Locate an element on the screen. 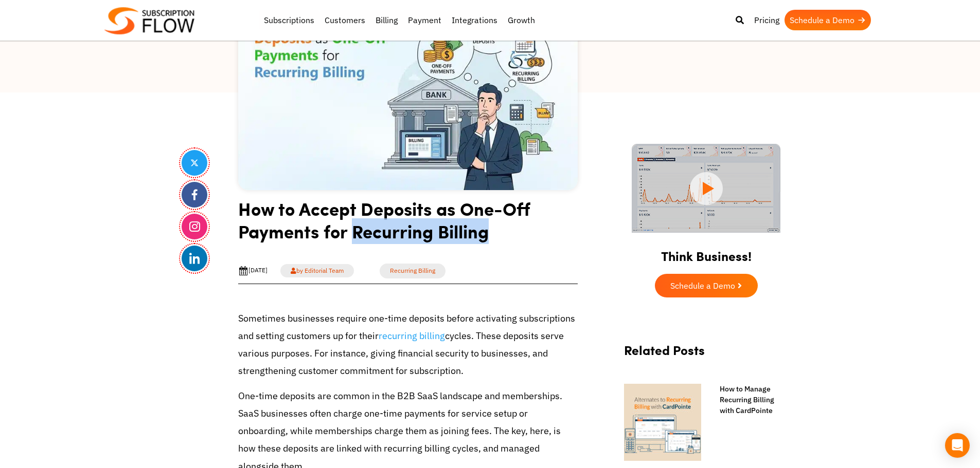 The height and width of the screenshot is (468, 980). a: recurring billing is located at coordinates (412, 336).